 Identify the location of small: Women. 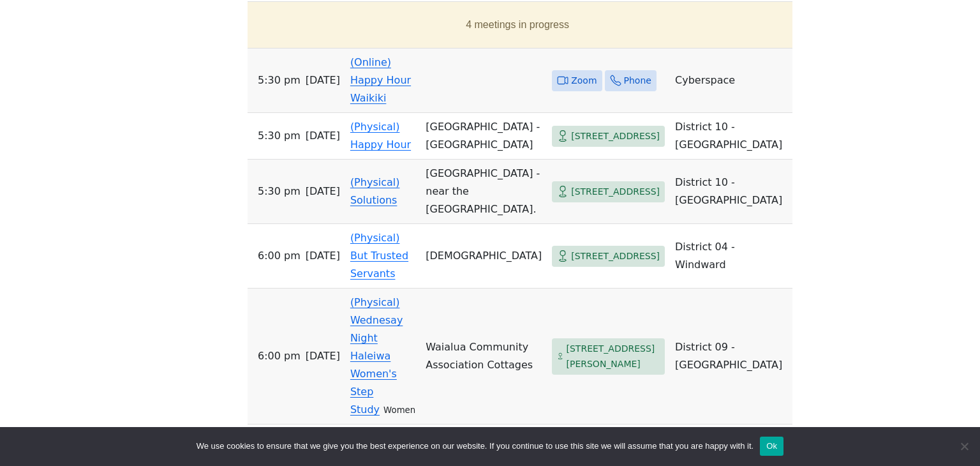
(399, 410).